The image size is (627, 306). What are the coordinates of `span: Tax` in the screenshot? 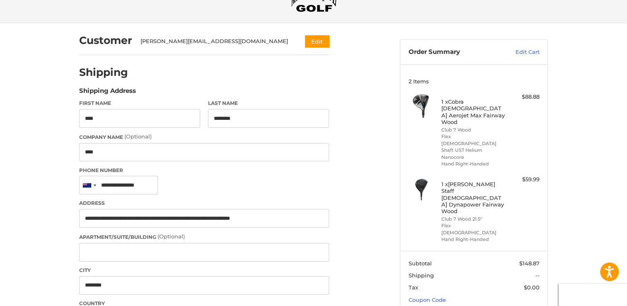 It's located at (413, 287).